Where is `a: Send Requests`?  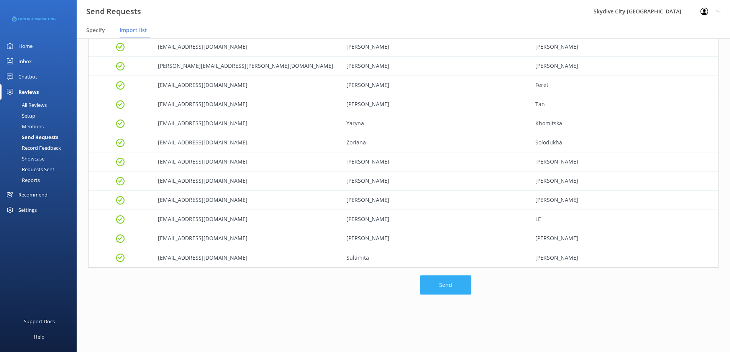 a: Send Requests is located at coordinates (41, 137).